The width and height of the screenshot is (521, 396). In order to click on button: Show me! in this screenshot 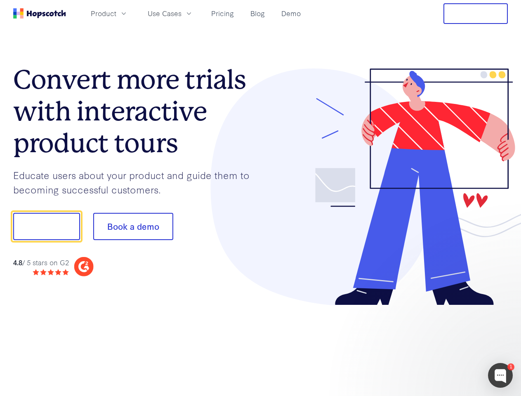, I will do `click(47, 226)`.